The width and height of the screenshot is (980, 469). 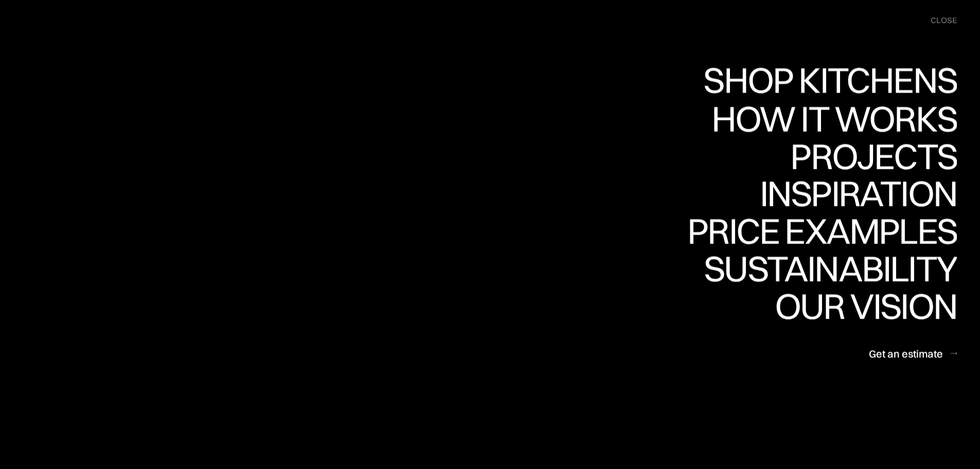 I want to click on a: Our visionOur vision, so click(x=861, y=306).